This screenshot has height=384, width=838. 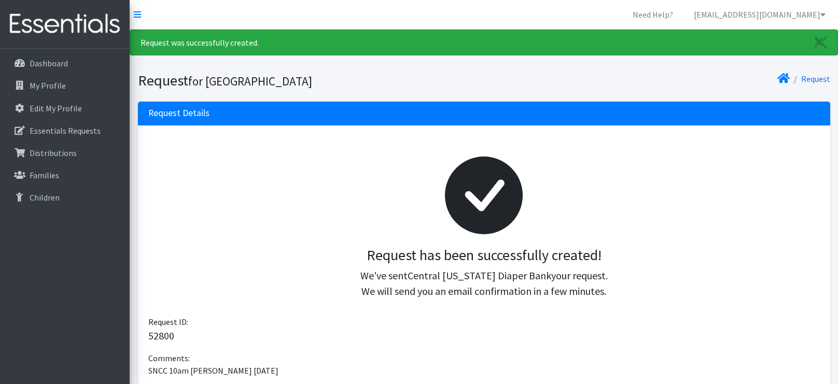 What do you see at coordinates (168, 322) in the screenshot?
I see `span: Request ID:` at bounding box center [168, 322].